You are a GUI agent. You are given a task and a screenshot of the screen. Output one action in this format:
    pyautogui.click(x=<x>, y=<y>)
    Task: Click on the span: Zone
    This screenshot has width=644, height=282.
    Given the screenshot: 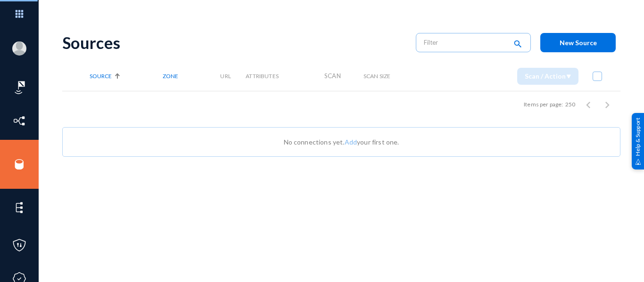 What is the action you would take?
    pyautogui.click(x=170, y=75)
    